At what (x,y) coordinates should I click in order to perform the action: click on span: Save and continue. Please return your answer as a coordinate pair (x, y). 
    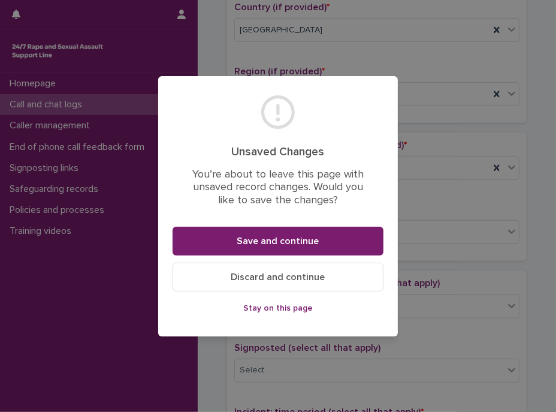
    Looking at the image, I should click on (278, 241).